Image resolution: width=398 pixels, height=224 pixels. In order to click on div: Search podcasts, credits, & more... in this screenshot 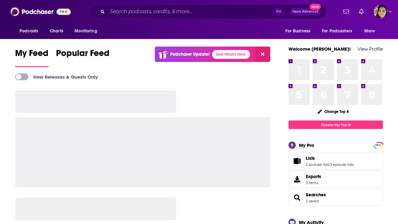, I will do `click(208, 12)`.